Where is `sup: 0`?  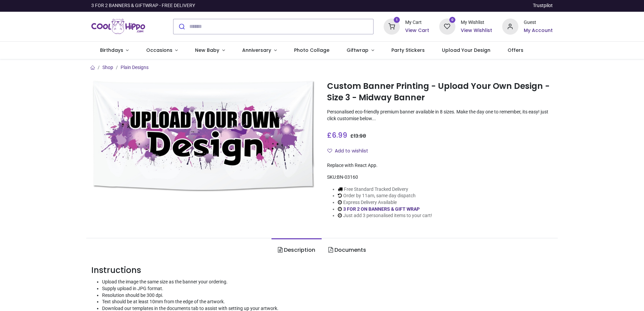
sup: 0 is located at coordinates (452, 20).